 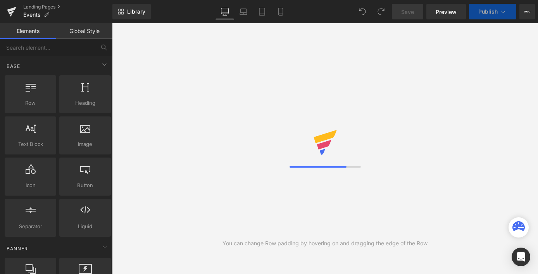 What do you see at coordinates (446, 12) in the screenshot?
I see `span: Preview` at bounding box center [446, 12].